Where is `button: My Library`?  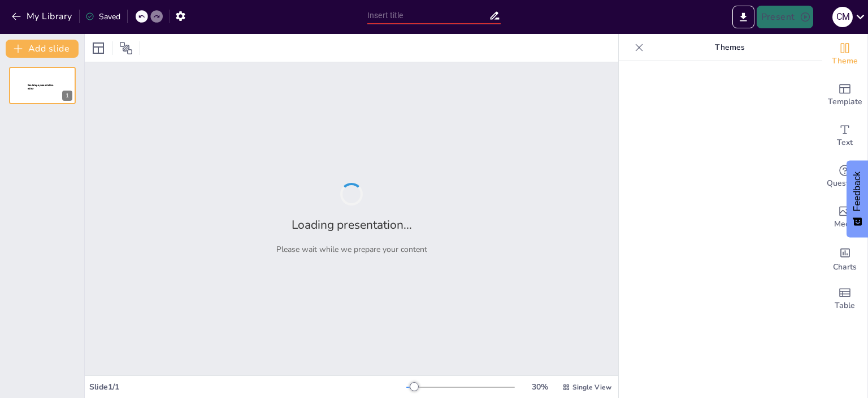 button: My Library is located at coordinates (42, 16).